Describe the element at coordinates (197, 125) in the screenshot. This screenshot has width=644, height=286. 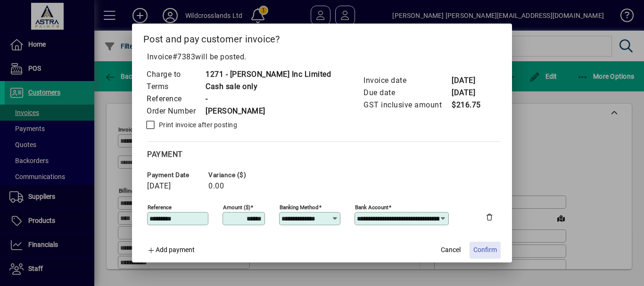
I see `label: Print invoice after posting` at that location.